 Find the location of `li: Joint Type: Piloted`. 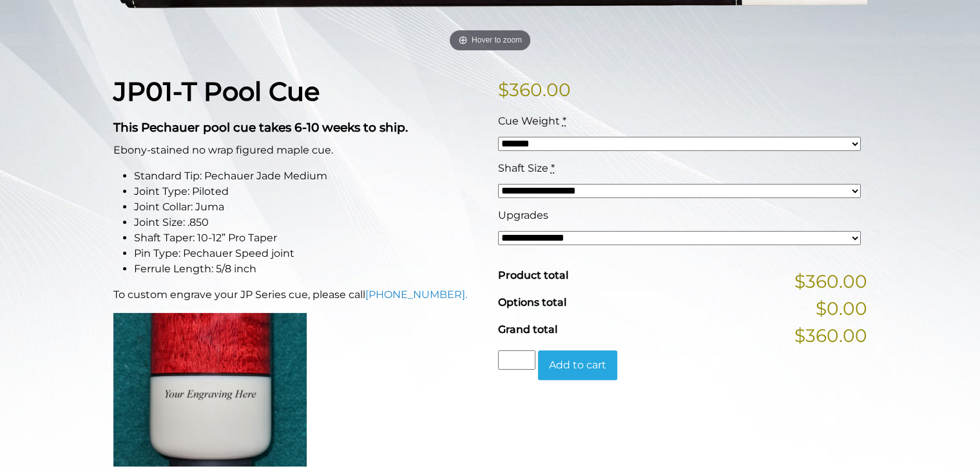

li: Joint Type: Piloted is located at coordinates (308, 192).